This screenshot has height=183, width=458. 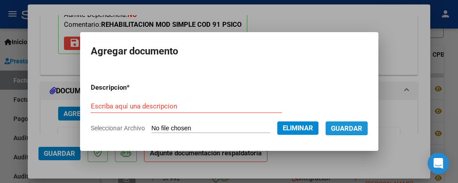 What do you see at coordinates (229, 51) in the screenshot?
I see `h2: Agregar documento` at bounding box center [229, 51].